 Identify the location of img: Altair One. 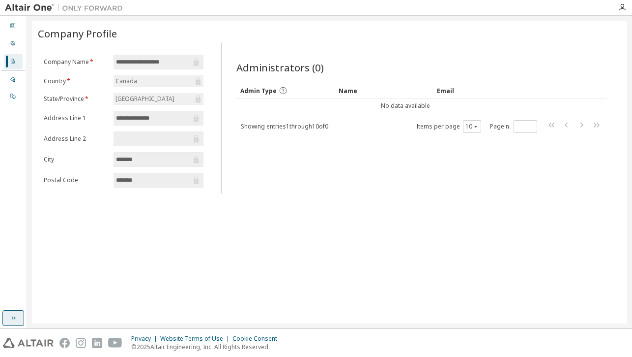
(66, 8).